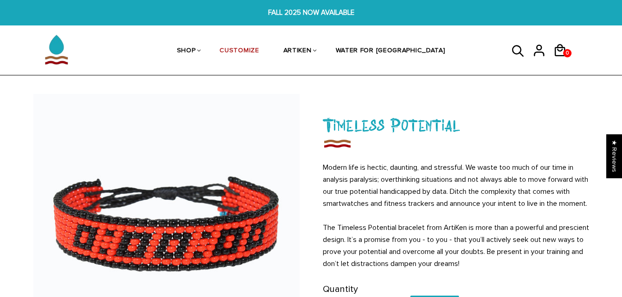  What do you see at coordinates (614, 156) in the screenshot?
I see `div: Click to open Judge.me floating reviews tab` at bounding box center [614, 156].